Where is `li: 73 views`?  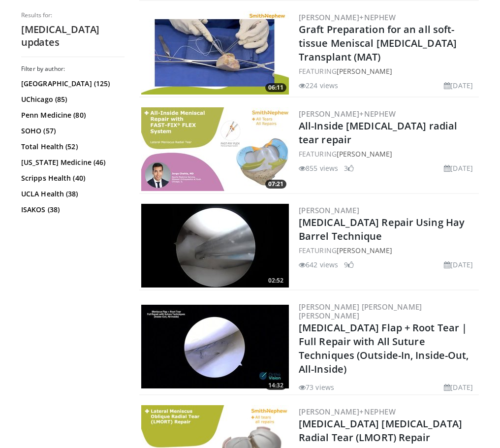 li: 73 views is located at coordinates (316, 387).